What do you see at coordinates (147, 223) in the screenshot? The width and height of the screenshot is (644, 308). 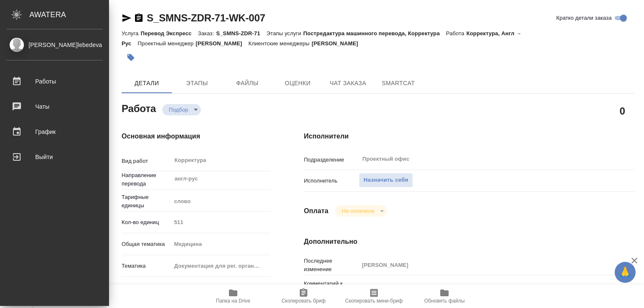 I see `p: Кол-во единиц` at bounding box center [147, 223].